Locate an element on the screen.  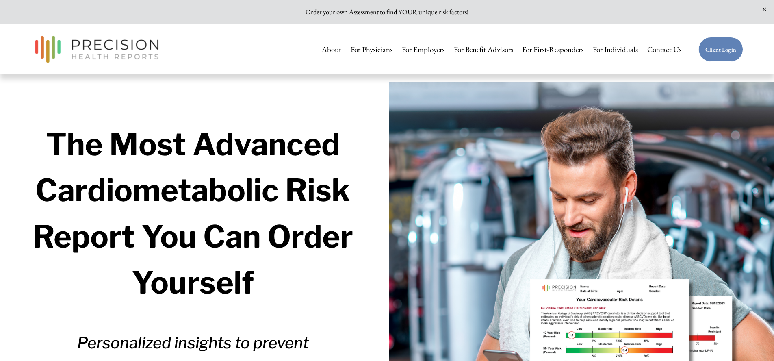
a: Client Login is located at coordinates (721, 50).